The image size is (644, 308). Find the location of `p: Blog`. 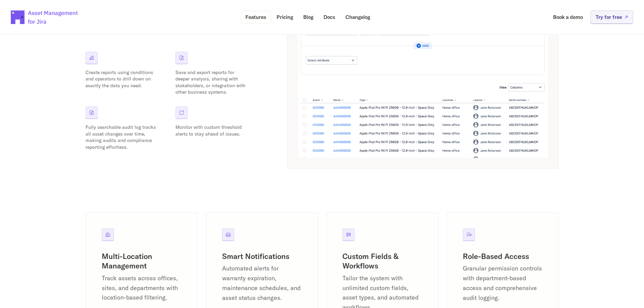

p: Blog is located at coordinates (308, 17).